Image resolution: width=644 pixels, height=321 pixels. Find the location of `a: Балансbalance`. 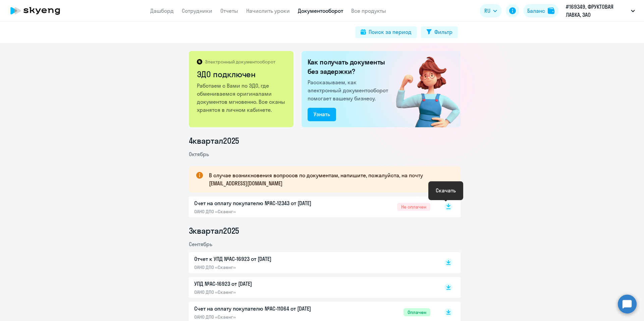

a: Балансbalance is located at coordinates (541, 11).